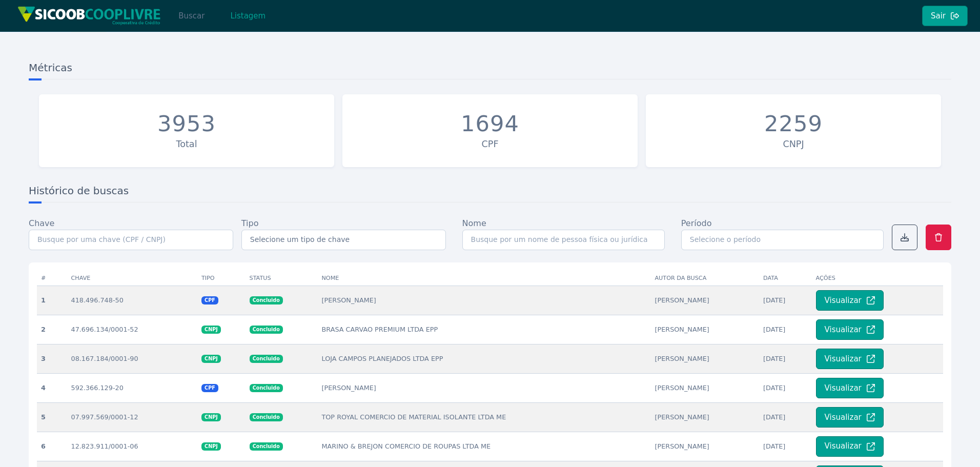 The width and height of the screenshot is (980, 467). What do you see at coordinates (52, 330) in the screenshot?
I see `th: 2` at bounding box center [52, 330].